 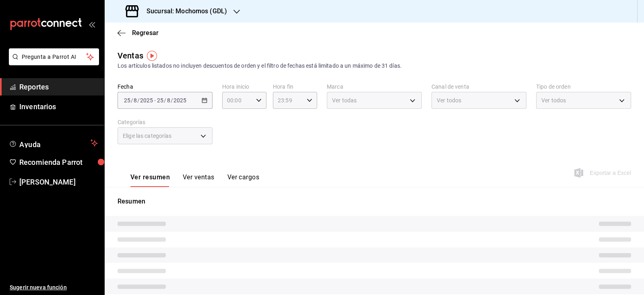 I want to click on label: Fecha, so click(x=165, y=86).